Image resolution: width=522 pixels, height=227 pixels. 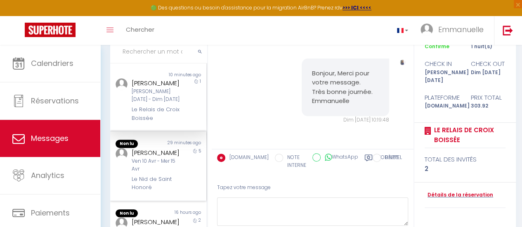 I want to click on strong: >>> ICI <<<<, so click(x=357, y=7).